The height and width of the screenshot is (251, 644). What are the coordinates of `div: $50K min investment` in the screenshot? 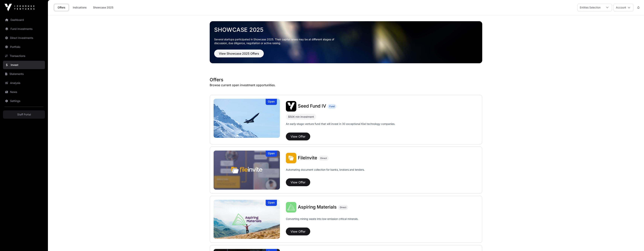 It's located at (301, 117).